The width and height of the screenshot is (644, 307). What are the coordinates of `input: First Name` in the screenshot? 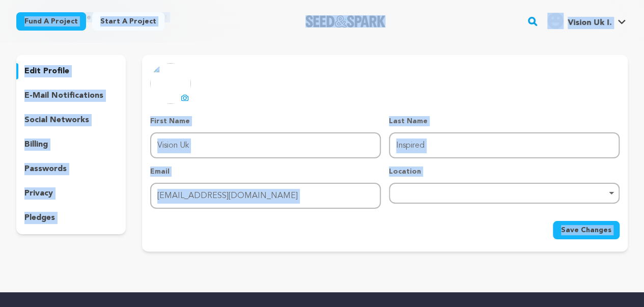 It's located at (265, 145).